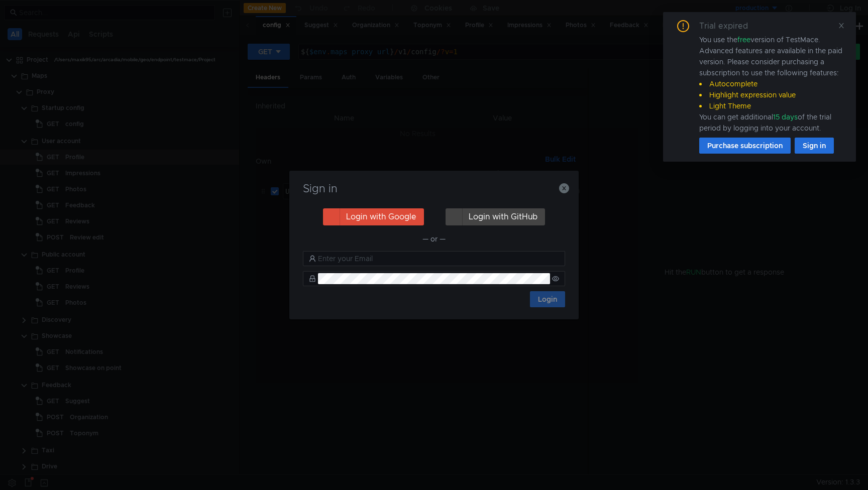 The width and height of the screenshot is (868, 490). What do you see at coordinates (785, 117) in the screenshot?
I see `span: 15 days` at bounding box center [785, 117].